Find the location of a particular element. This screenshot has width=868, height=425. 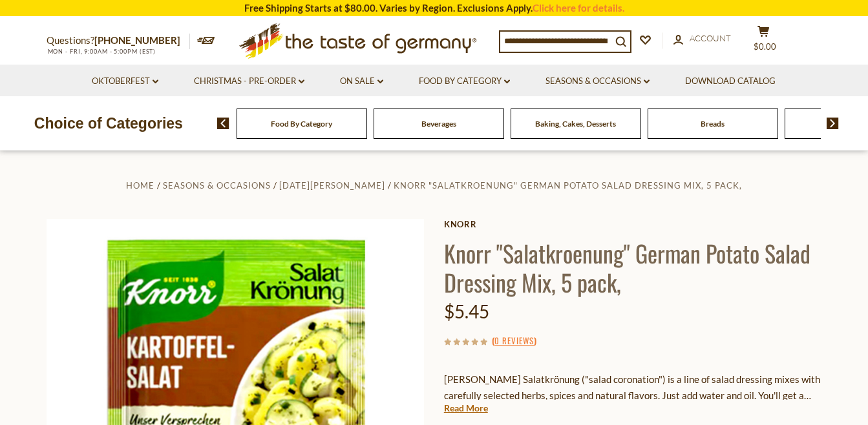

a: 0 Reviews is located at coordinates (514, 341).